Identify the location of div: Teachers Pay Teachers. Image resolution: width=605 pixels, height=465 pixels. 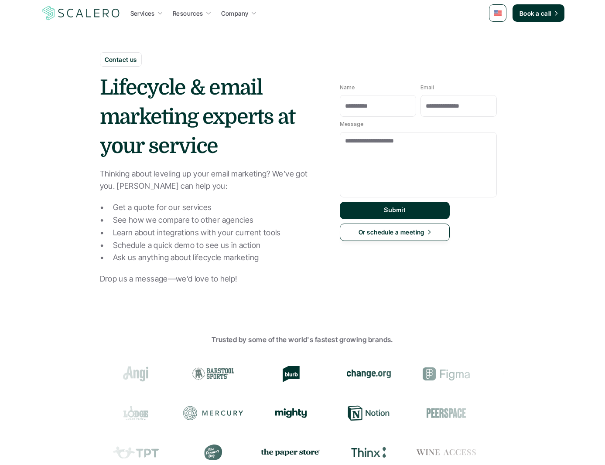
(136, 452).